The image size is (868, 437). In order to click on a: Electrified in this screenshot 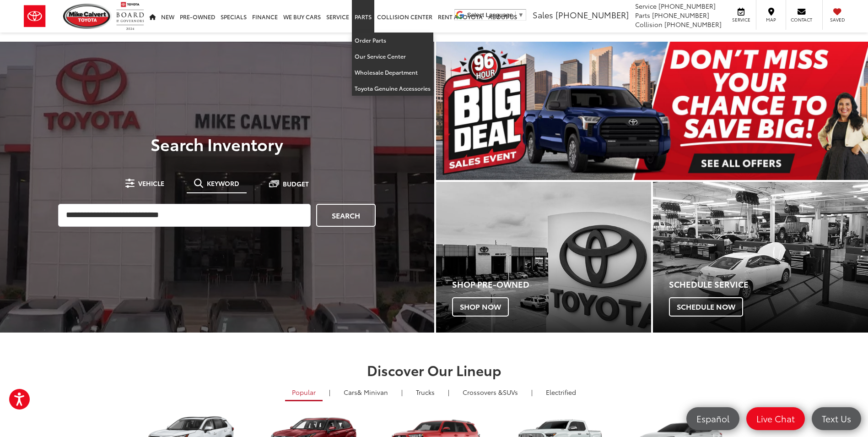, I will do `click(561, 392)`.